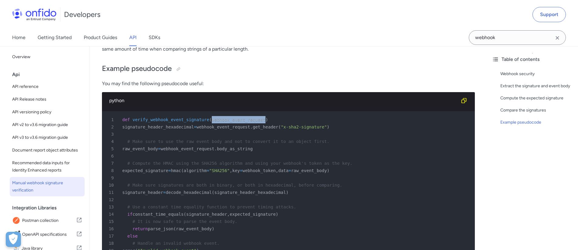  Describe the element at coordinates (259, 171) in the screenshot. I see `span: webhook_token` at that location.